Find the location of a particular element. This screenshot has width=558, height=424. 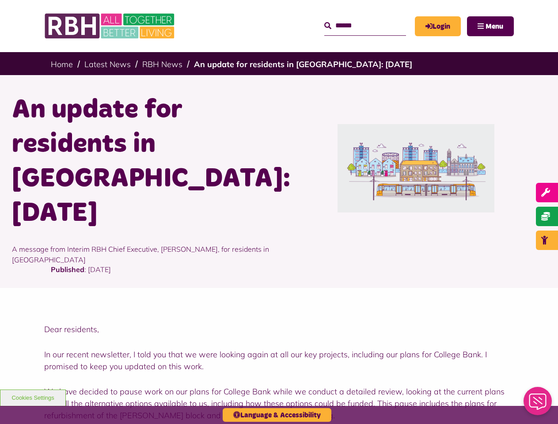

a: MyRBH is located at coordinates (438, 26).